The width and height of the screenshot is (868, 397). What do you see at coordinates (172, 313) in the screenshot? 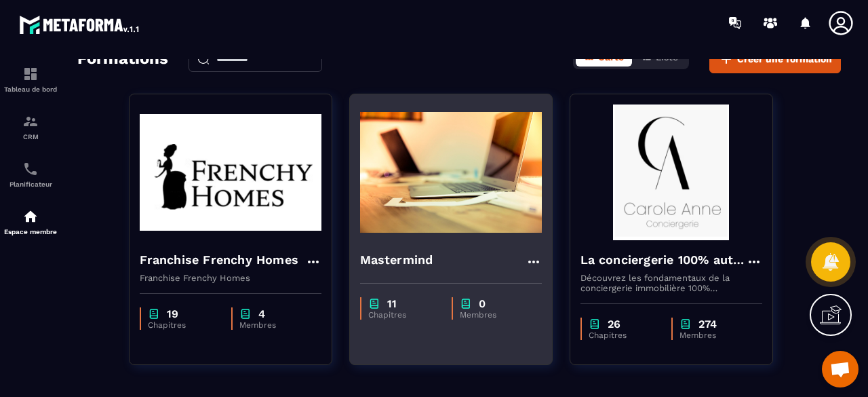
I see `p: 19` at bounding box center [172, 313].